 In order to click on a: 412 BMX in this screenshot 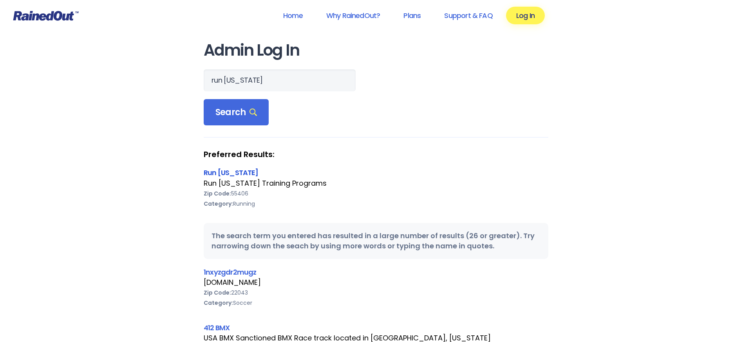, I will do `click(216, 327)`.